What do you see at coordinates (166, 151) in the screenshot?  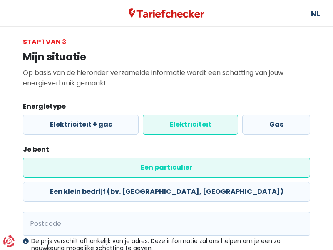 I see `legend: Je bent` at bounding box center [166, 151].